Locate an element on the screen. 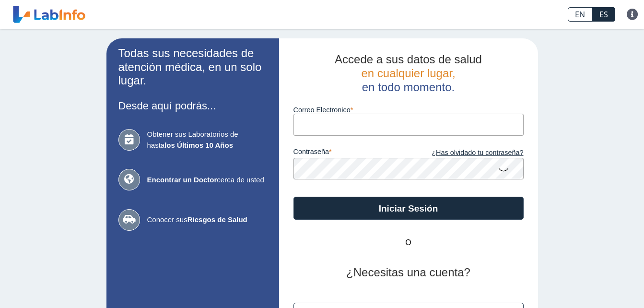  span: O is located at coordinates (409, 243).